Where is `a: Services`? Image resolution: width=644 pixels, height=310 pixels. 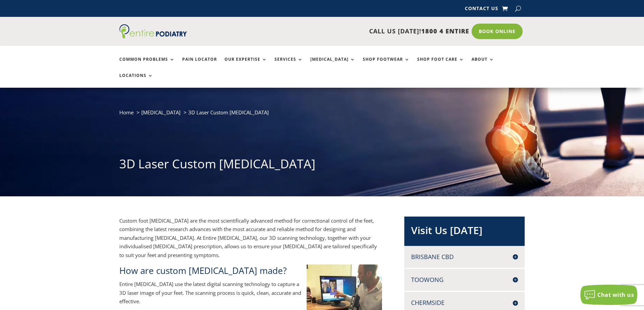 a: Services is located at coordinates (289, 64).